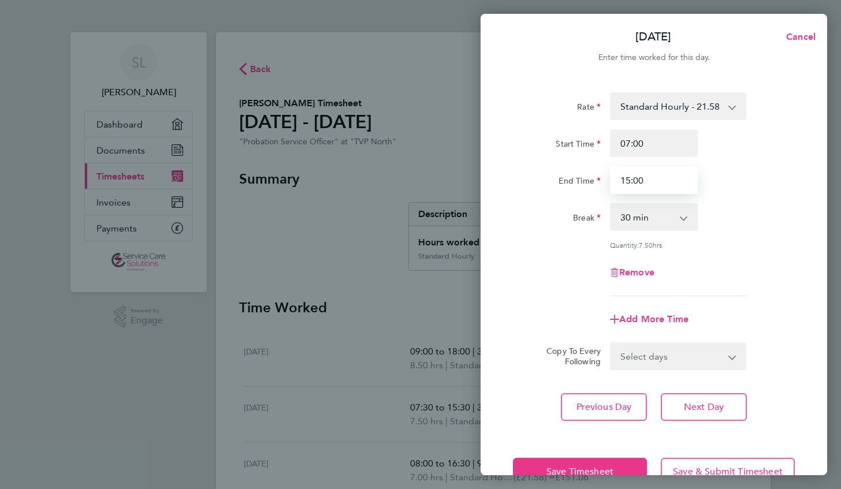 The image size is (841, 489). What do you see at coordinates (589, 109) in the screenshot?
I see `label: Rate` at bounding box center [589, 109].